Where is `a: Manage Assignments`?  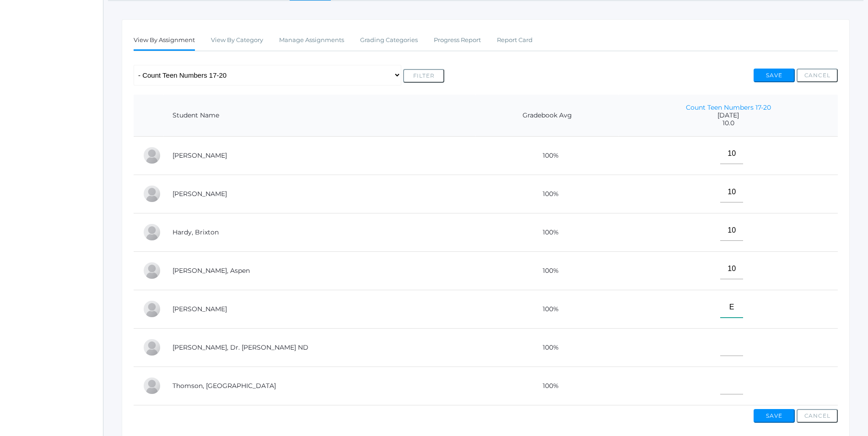
a: Manage Assignments is located at coordinates (312, 40).